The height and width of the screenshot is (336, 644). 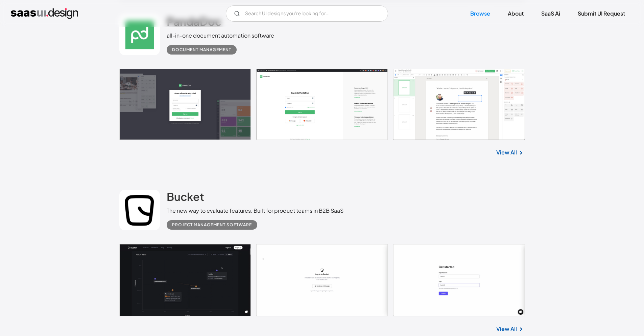 What do you see at coordinates (480, 13) in the screenshot?
I see `a: Browse` at bounding box center [480, 13].